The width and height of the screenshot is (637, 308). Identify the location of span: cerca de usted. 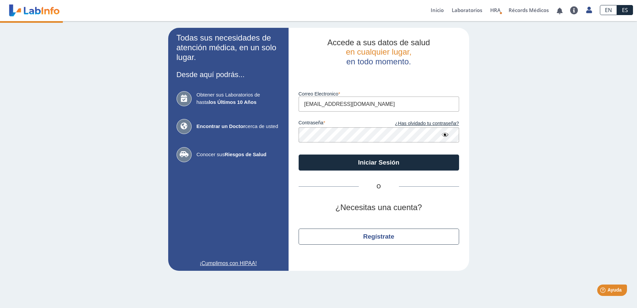
(239, 126).